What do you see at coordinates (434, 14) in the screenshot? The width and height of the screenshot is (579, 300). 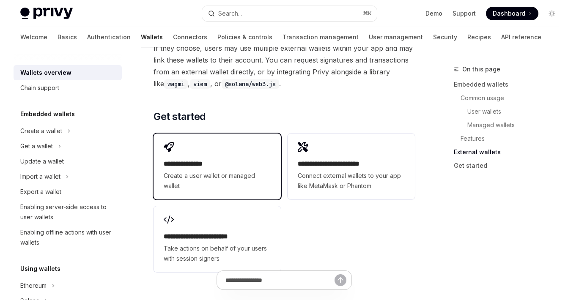 I see `a: Demo` at bounding box center [434, 14].